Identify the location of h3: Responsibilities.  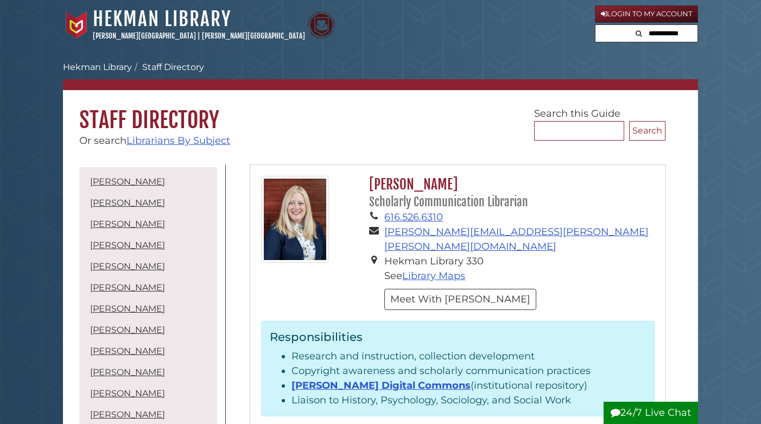
(458, 337).